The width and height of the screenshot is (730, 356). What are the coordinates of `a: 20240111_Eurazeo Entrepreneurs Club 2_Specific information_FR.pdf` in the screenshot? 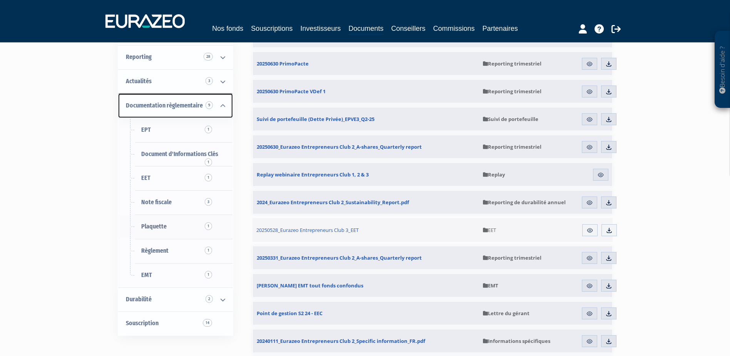 It's located at (366, 341).